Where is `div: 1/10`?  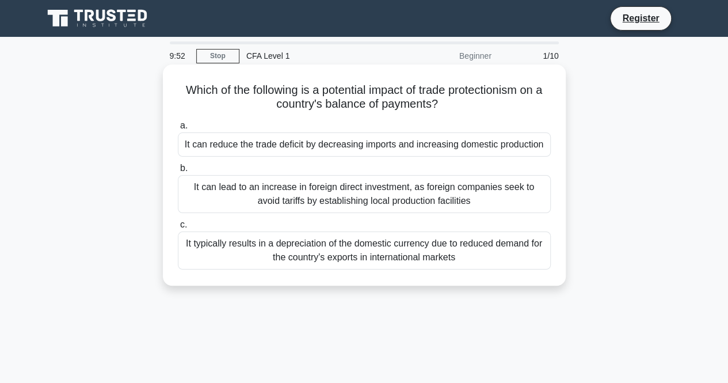
div: 1/10 is located at coordinates (532, 56).